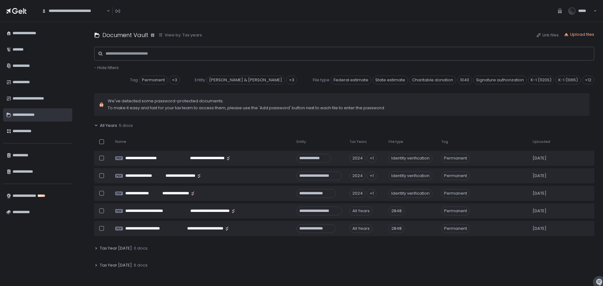 Image resolution: width=603 pixels, height=286 pixels. Describe the element at coordinates (126, 126) in the screenshot. I see `span: 5 docs` at that location.